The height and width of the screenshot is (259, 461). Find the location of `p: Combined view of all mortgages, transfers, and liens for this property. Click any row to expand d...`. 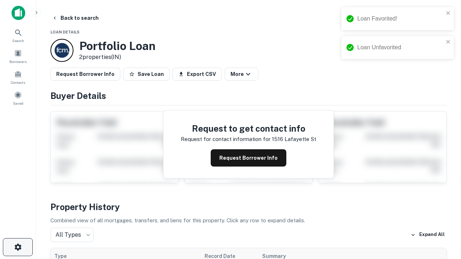

p: Combined view of all mortgages, transfers, and liens for this property. Click any row to expand d... is located at coordinates (248, 221).